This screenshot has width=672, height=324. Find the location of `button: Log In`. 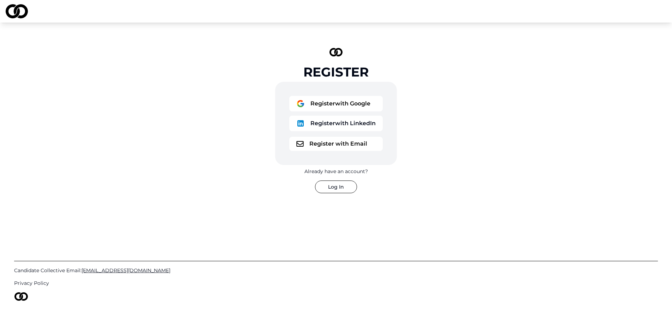

button: Log In is located at coordinates (336, 187).